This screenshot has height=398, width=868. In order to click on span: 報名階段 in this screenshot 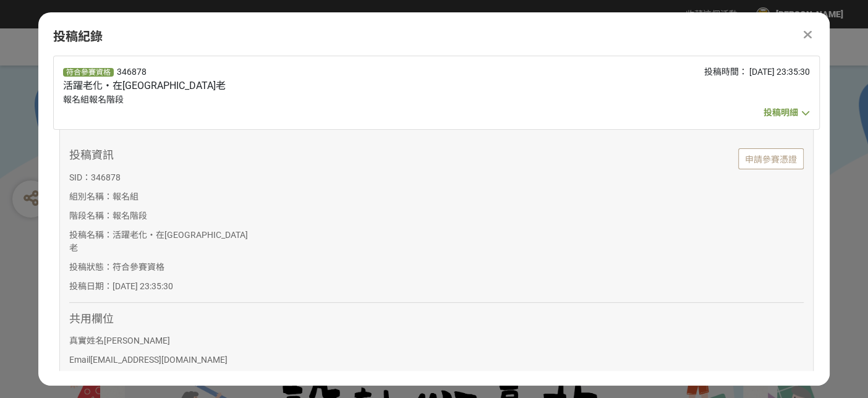, I will do `click(130, 215)`.